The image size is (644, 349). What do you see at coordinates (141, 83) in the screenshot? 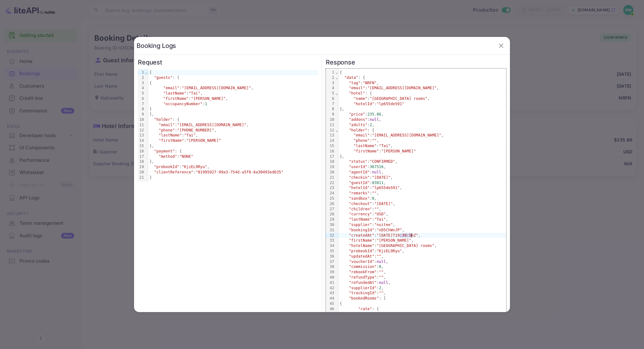
I see `div: 3` at bounding box center [141, 83].